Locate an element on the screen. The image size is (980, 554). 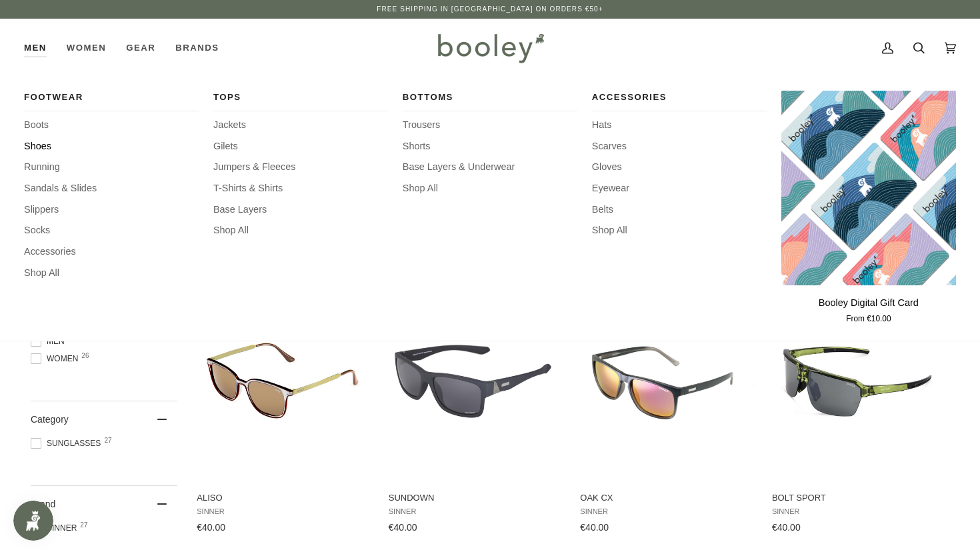
product-grid-item-variant: €10.00 is located at coordinates (869, 187).